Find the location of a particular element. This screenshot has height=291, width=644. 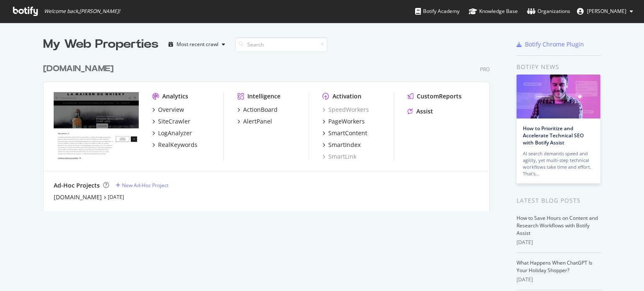

div: SmartIndex is located at coordinates (344, 145).